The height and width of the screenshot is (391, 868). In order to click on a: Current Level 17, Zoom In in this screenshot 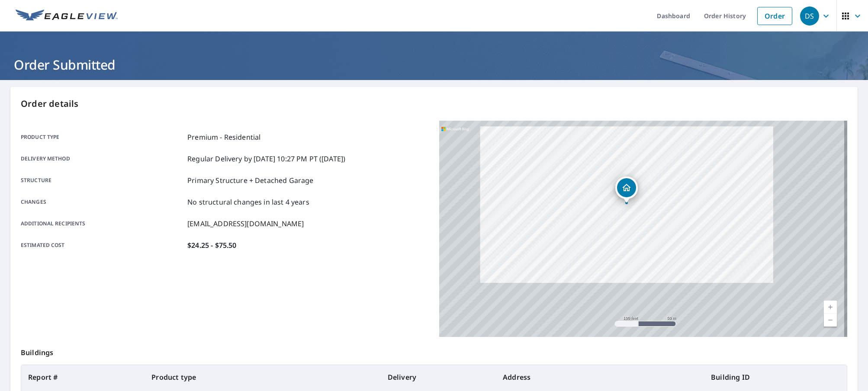, I will do `click(830, 307)`.